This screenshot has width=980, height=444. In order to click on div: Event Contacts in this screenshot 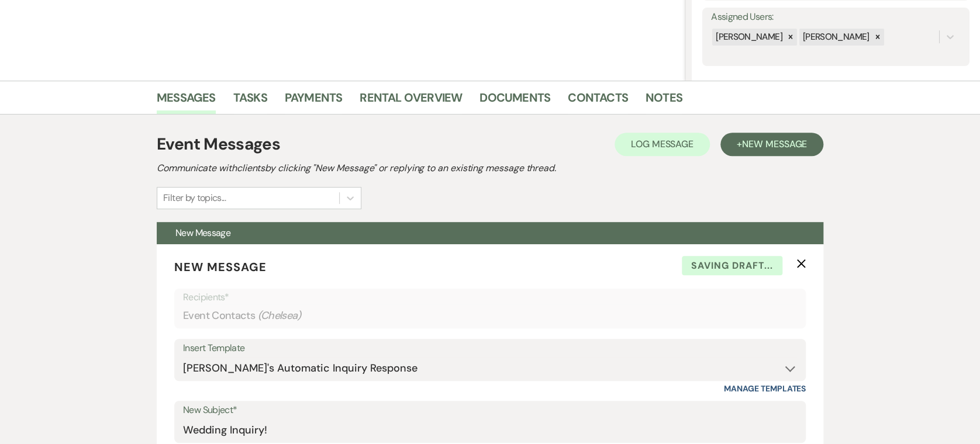, I will do `click(490, 316)`.